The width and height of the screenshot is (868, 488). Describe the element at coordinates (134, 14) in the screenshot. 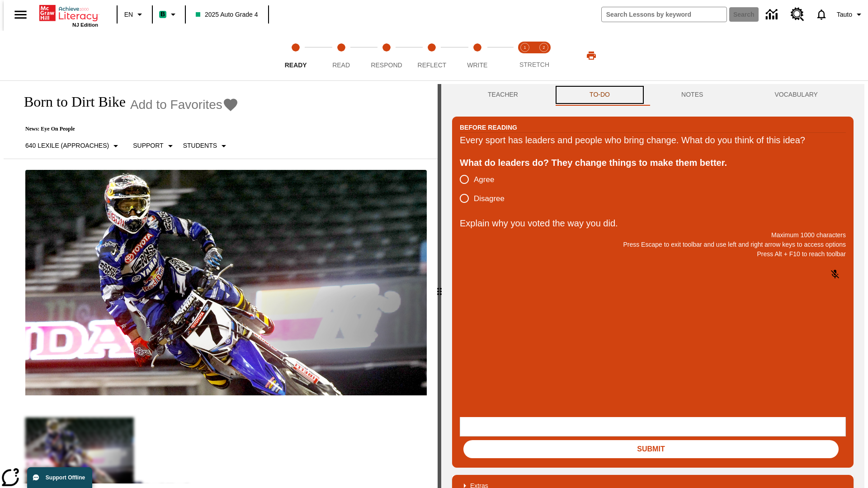

I see `button: Language: EN, Select a language` at that location.